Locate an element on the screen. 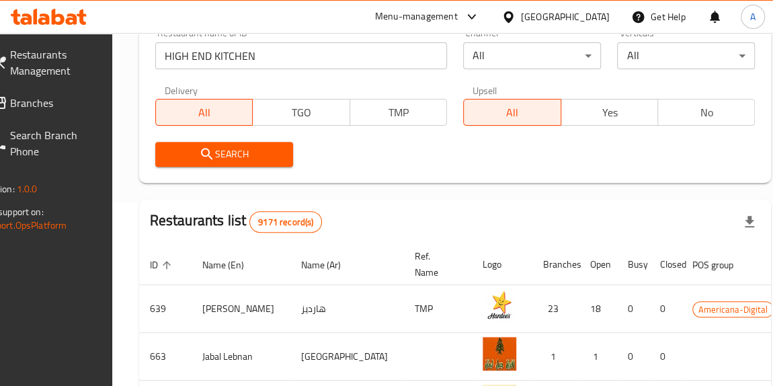 This screenshot has height=386, width=773. span: Name (En) is located at coordinates (232, 265).